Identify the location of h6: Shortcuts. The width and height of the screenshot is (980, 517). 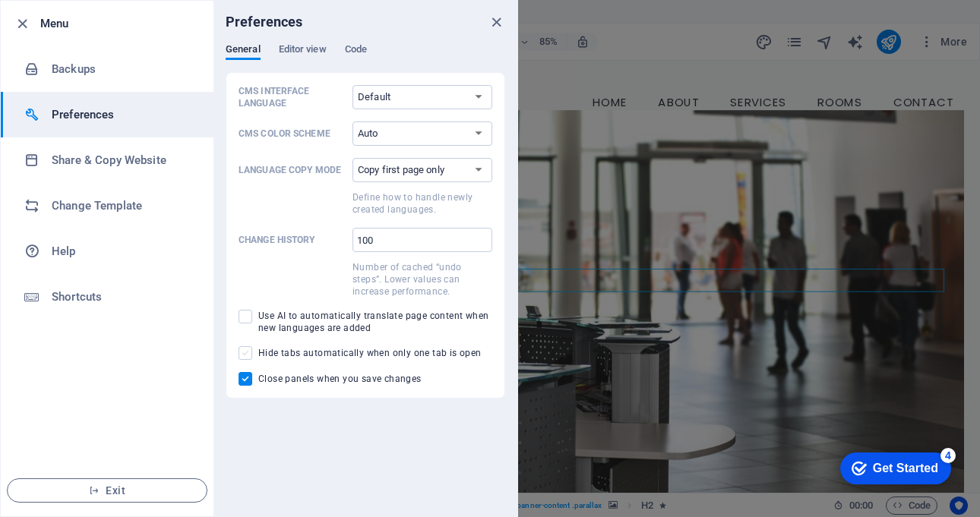
(121, 297).